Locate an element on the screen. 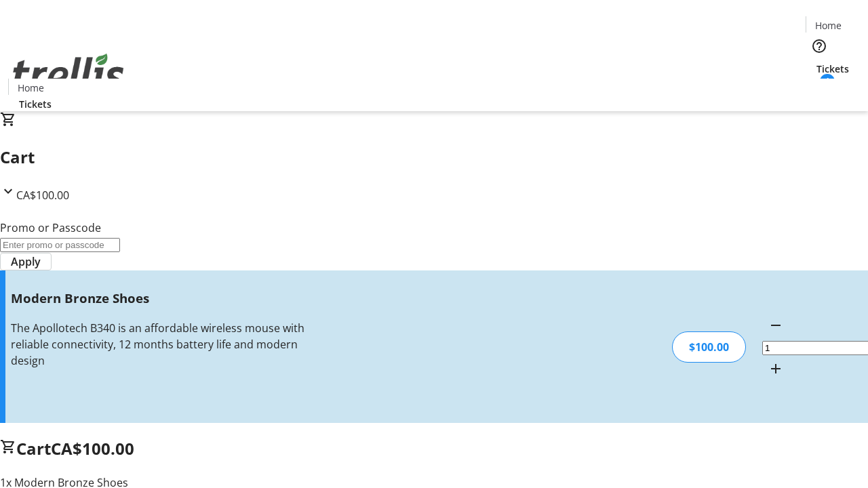 The image size is (868, 488). button: Cart is located at coordinates (818, 89).